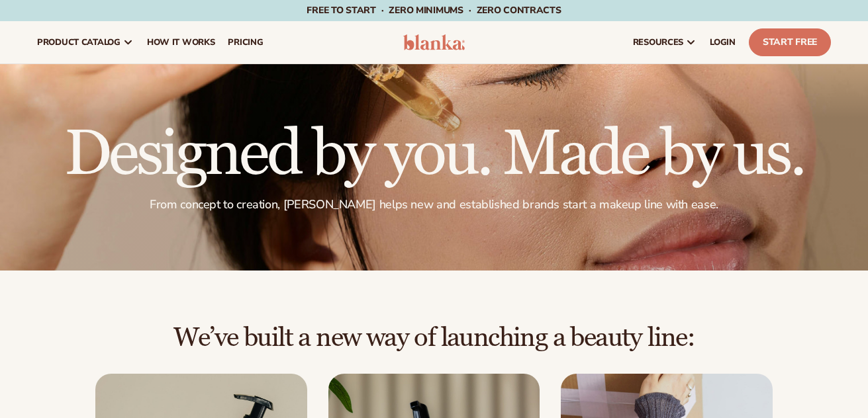 The image size is (868, 418). I want to click on span: pricing, so click(245, 42).